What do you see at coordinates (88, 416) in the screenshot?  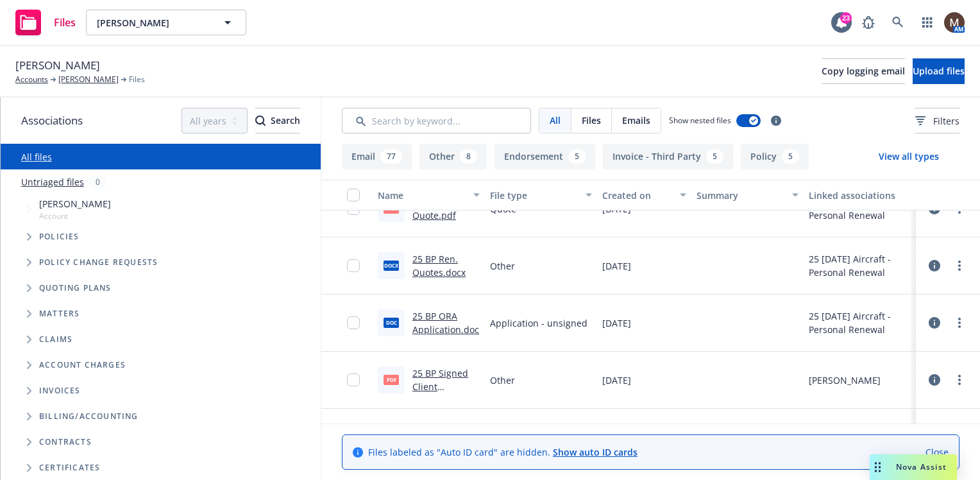 I see `span: Billing/Accounting` at bounding box center [88, 416].